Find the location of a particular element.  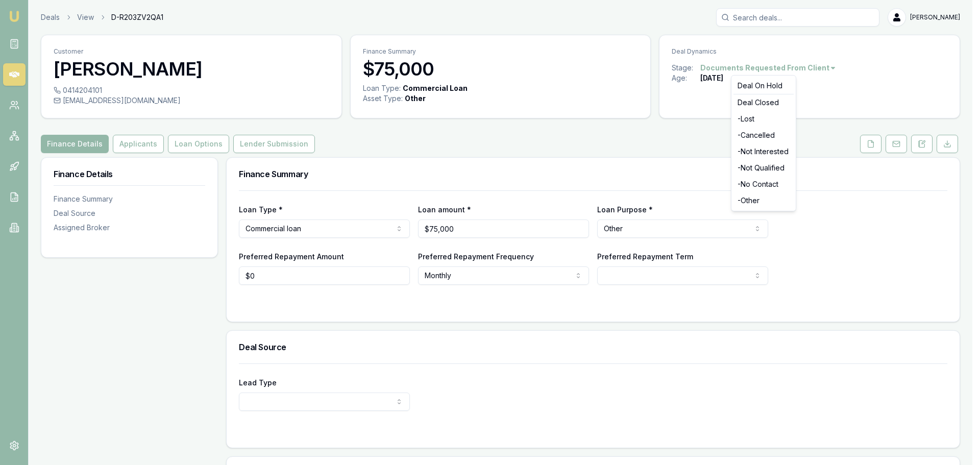

div: - Not Interested is located at coordinates (764, 152).